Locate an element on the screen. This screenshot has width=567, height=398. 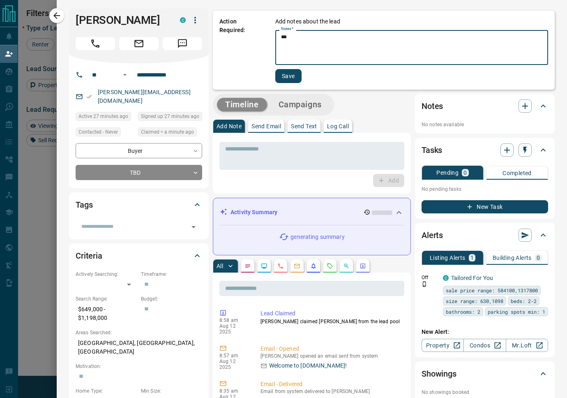
button: Save is located at coordinates (288, 76).